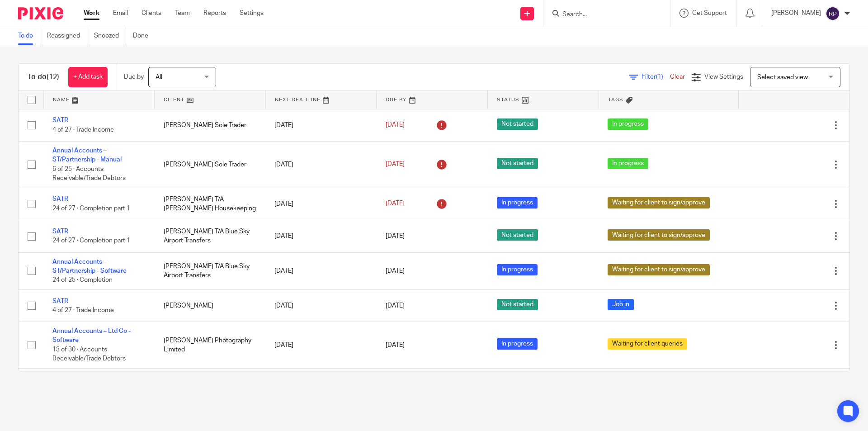 The image size is (868, 431). I want to click on td: Kent Event Catering Ltd, so click(210, 387).